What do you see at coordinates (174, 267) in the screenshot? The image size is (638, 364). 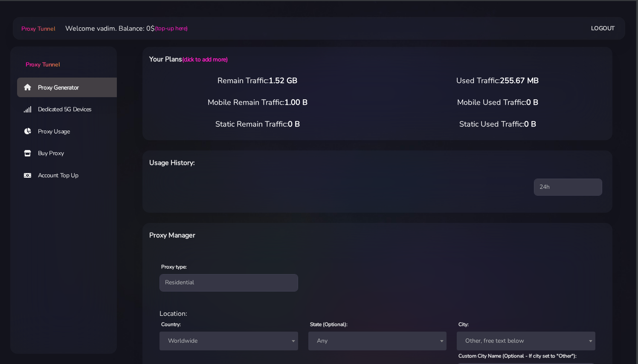 I see `label: Proxy type:` at bounding box center [174, 267].